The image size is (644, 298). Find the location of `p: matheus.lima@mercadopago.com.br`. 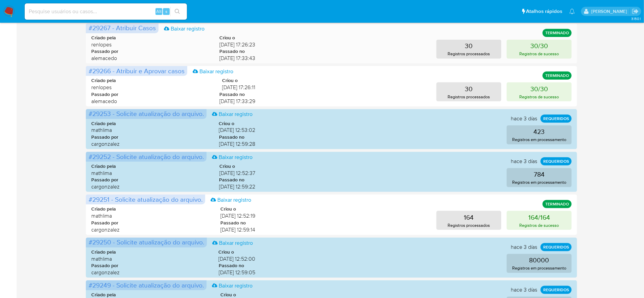

p: matheus.lima@mercadopago.com.br is located at coordinates (610, 11).